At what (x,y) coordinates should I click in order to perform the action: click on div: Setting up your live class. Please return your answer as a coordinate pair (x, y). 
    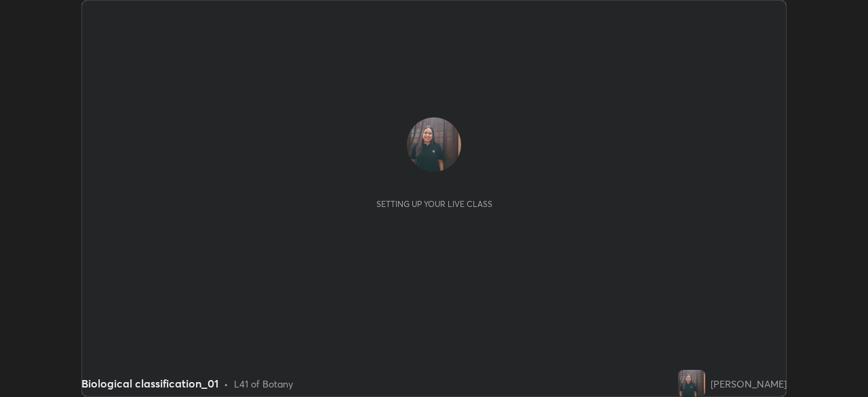
    Looking at the image, I should click on (434, 204).